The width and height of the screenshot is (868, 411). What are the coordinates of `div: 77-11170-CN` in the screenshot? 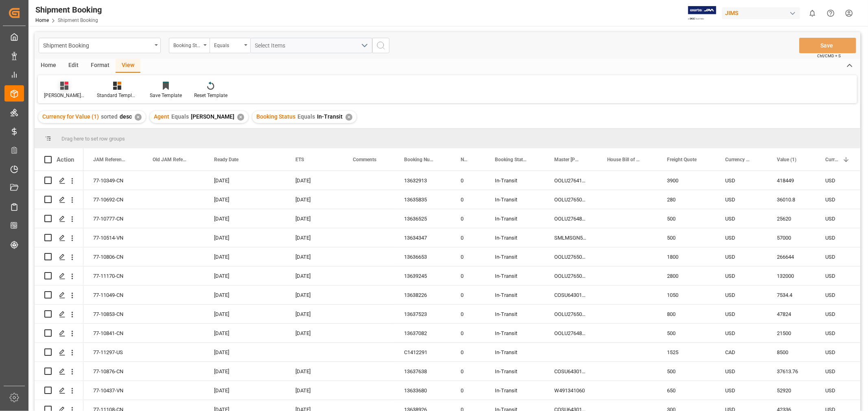 It's located at (113, 276).